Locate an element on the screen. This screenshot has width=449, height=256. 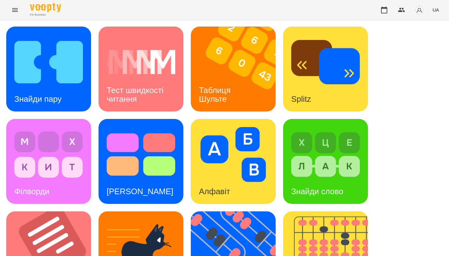
img: Алфавіт is located at coordinates (233, 154).